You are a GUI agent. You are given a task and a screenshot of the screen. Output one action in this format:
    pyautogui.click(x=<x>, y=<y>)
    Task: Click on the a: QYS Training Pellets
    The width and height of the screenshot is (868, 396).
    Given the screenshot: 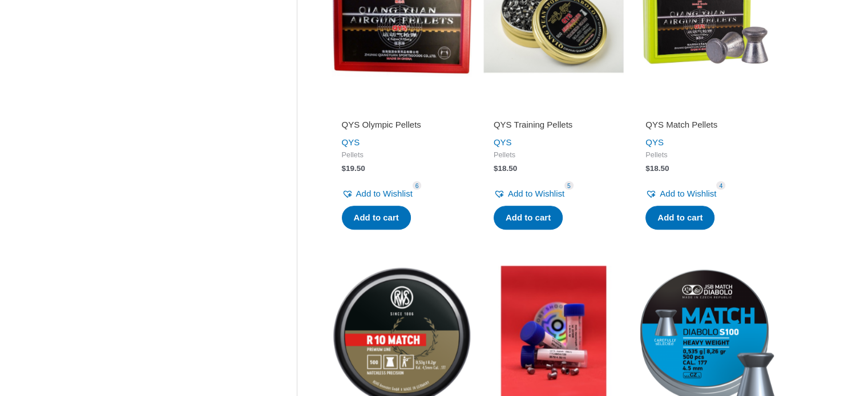 What is the action you would take?
    pyautogui.click(x=553, y=126)
    